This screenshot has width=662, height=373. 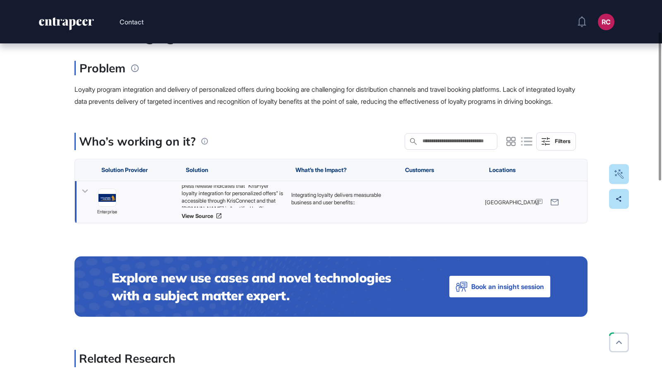 I want to click on button: Book an insight session, so click(x=500, y=287).